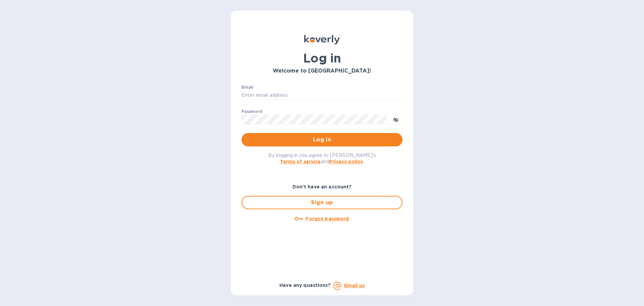  Describe the element at coordinates (322, 58) in the screenshot. I see `h1: Log in` at that location.